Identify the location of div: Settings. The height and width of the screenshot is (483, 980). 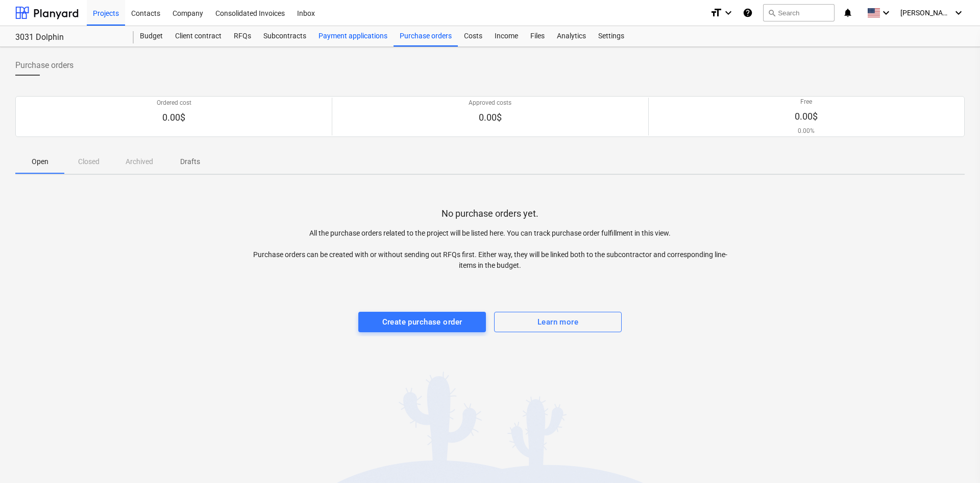
(611, 37).